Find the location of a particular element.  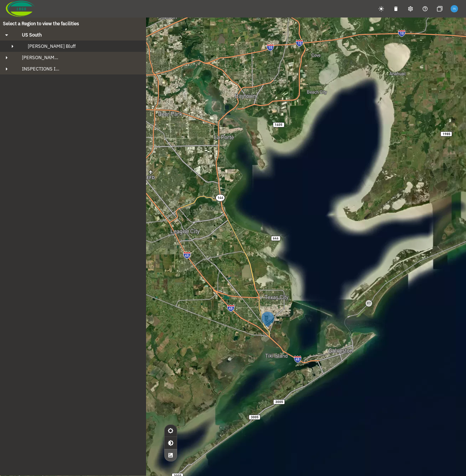

img: f6ffcea323530ad0f5eeb9c9447a59c5 is located at coordinates (454, 8).